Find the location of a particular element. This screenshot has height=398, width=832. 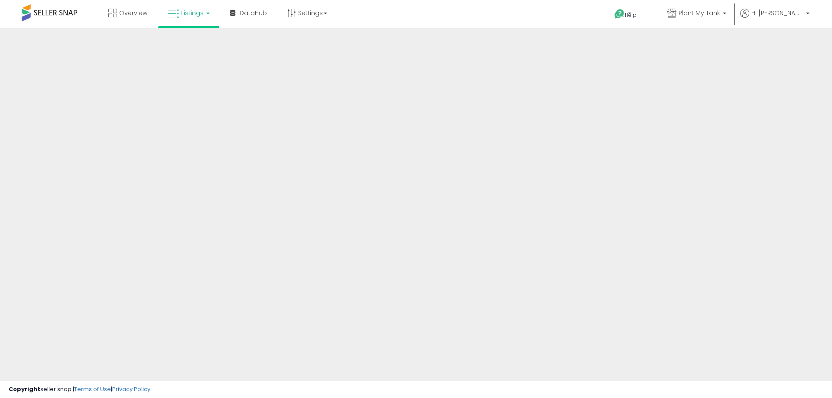

a: Privacy Policy is located at coordinates (131, 389).